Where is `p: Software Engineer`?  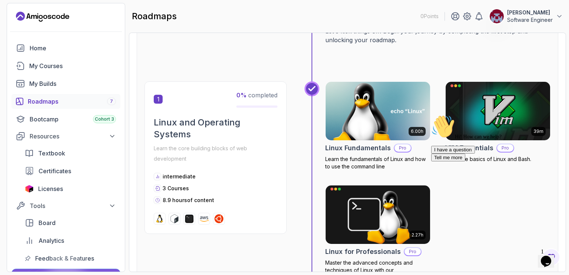 p: Software Engineer is located at coordinates (529, 20).